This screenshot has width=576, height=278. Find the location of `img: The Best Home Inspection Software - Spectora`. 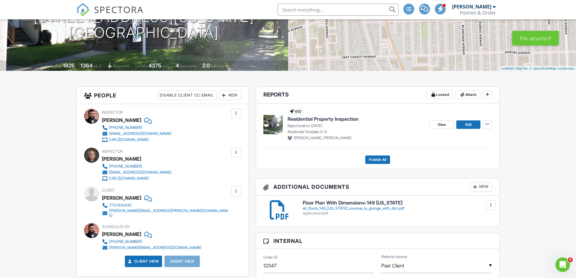

img: The Best Home Inspection Software - Spectora is located at coordinates (83, 10).